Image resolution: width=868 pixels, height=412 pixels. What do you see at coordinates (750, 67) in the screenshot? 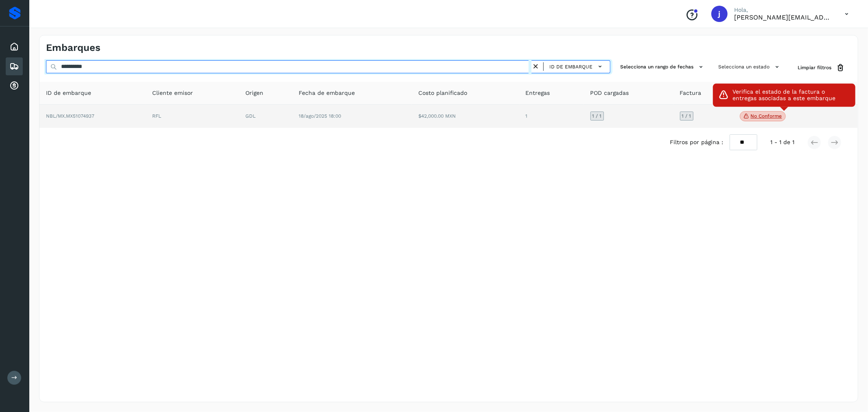
I see `button: Selecciona un estado` at bounding box center [750, 67].